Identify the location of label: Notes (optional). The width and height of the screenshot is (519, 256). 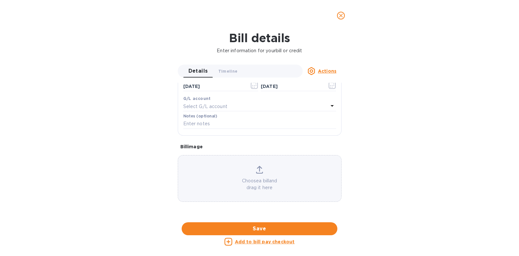
(200, 117).